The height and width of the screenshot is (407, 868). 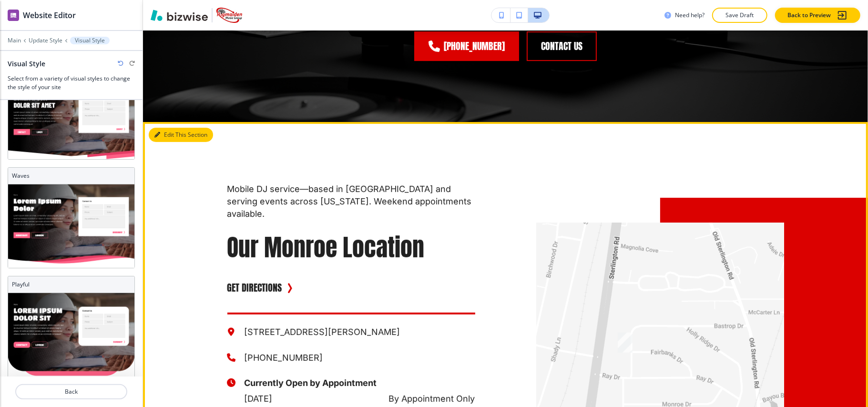 I want to click on button: Save Draft, so click(x=740, y=15).